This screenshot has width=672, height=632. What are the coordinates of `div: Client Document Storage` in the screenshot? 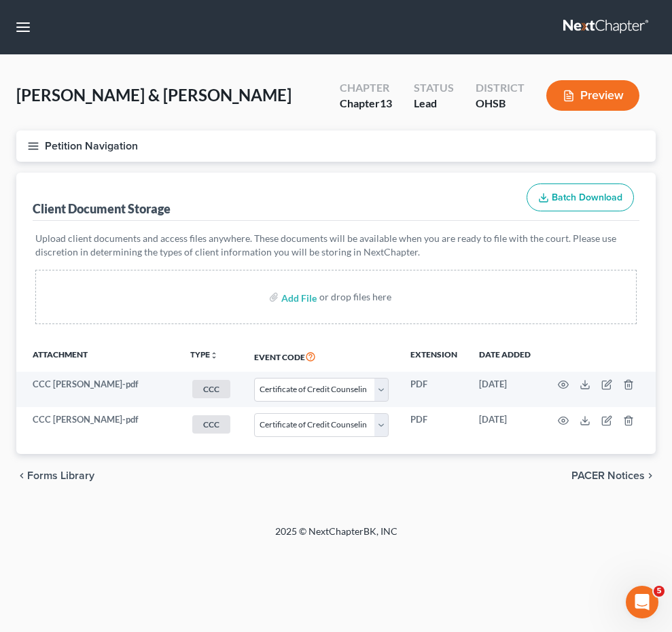 It's located at (101, 209).